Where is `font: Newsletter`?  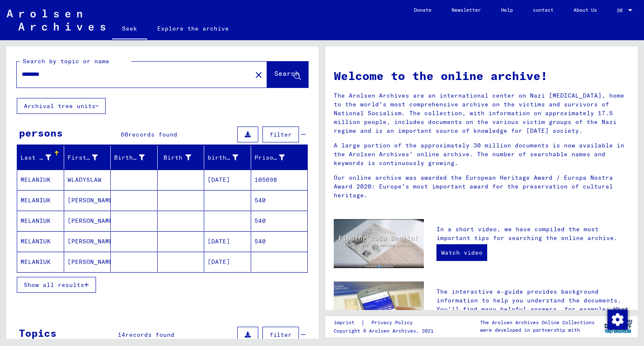 font: Newsletter is located at coordinates (466, 9).